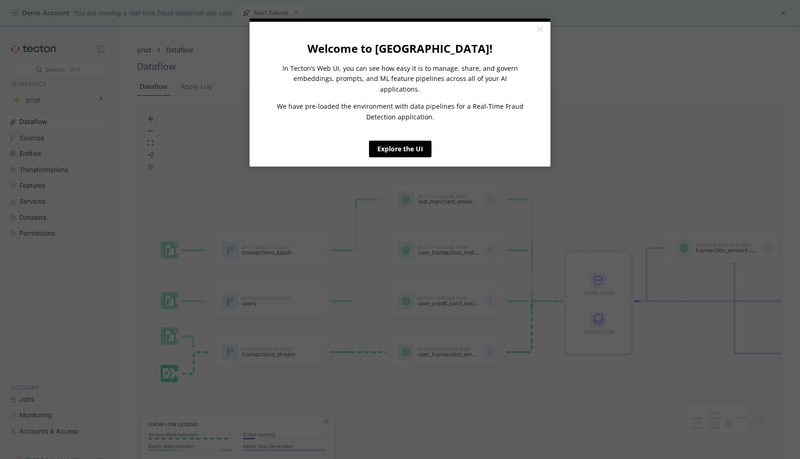 The image size is (800, 459). Describe the element at coordinates (540, 30) in the screenshot. I see `a: Close modal` at that location.